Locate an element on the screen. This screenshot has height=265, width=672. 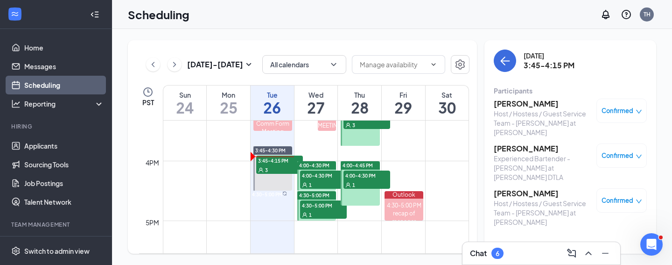
h1: 30 is located at coordinates (447, 107).